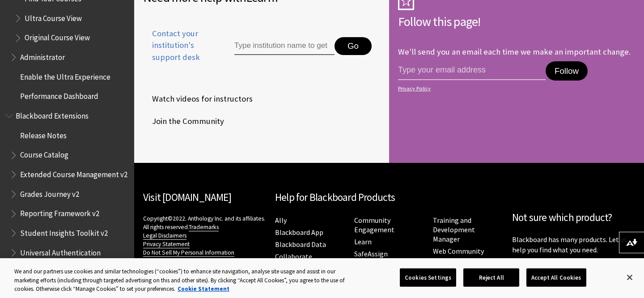 This screenshot has width=644, height=298. I want to click on span: Reporting Framework v2, so click(59, 212).